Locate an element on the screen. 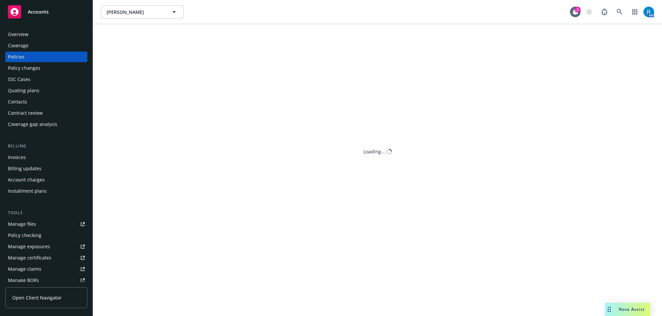 The height and width of the screenshot is (316, 662). div: Account charges is located at coordinates (26, 180).